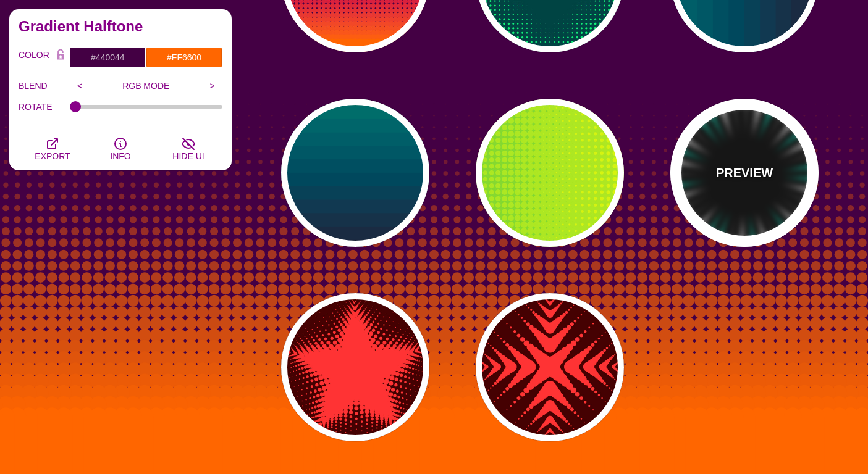 The width and height of the screenshot is (868, 474). What do you see at coordinates (549, 173) in the screenshot?
I see `button: lemon-lime halftone pattern background` at bounding box center [549, 173].